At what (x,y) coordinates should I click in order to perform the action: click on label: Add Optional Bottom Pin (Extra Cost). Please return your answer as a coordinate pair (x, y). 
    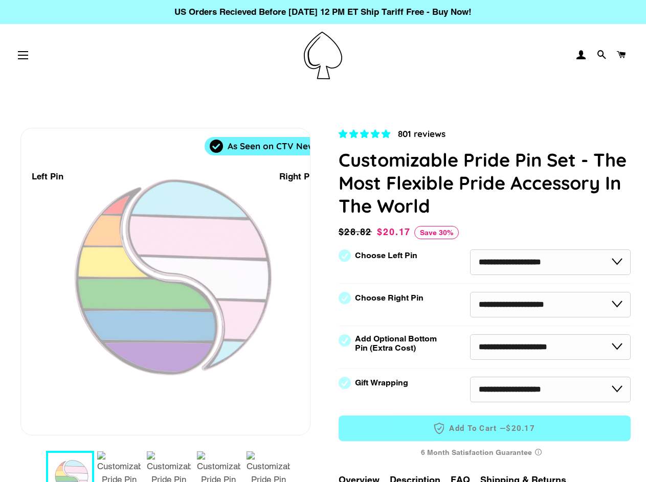
    Looking at the image, I should click on (398, 343).